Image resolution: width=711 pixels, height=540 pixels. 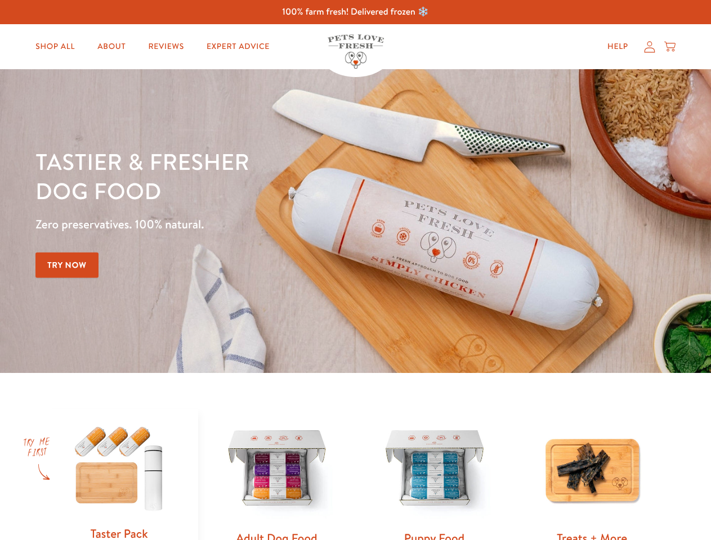 What do you see at coordinates (618, 47) in the screenshot?
I see `a: Help` at bounding box center [618, 47].